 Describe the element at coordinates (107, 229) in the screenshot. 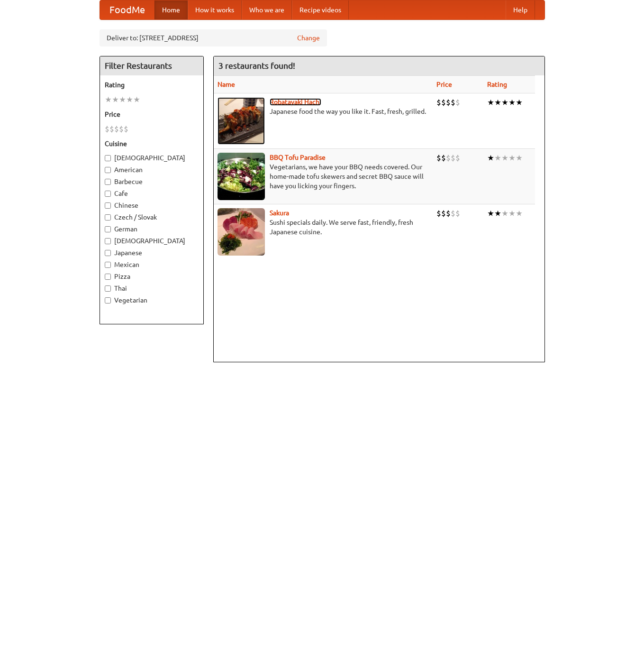

I see `input: German` at that location.